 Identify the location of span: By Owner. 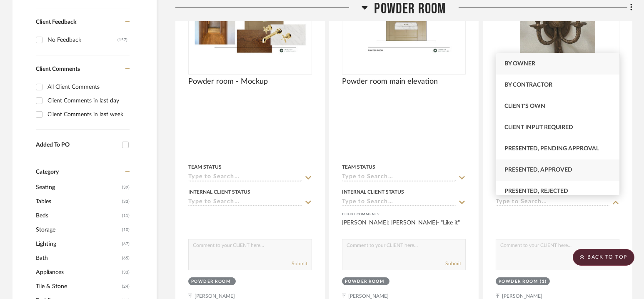
(520, 64).